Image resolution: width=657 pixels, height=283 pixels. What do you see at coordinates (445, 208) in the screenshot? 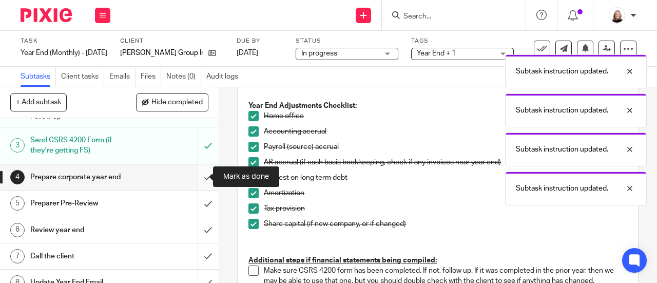
I see `p: Tax provision` at bounding box center [445, 208].